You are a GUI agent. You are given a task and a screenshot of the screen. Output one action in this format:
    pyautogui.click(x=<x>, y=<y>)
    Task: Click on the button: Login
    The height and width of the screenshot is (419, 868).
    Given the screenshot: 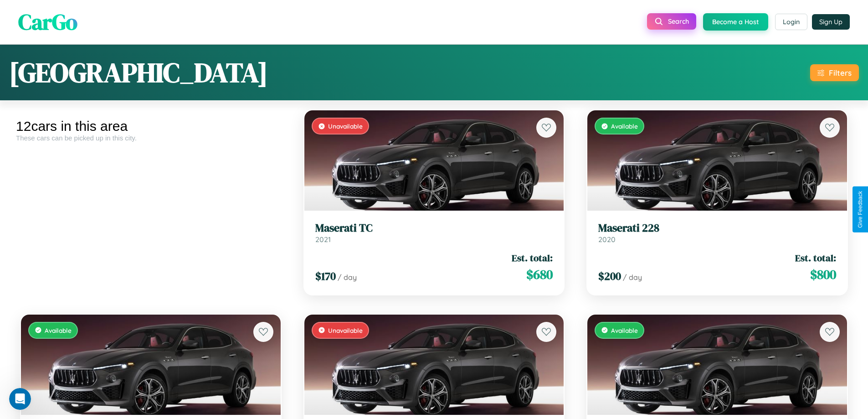 What is the action you would take?
    pyautogui.click(x=791, y=22)
    